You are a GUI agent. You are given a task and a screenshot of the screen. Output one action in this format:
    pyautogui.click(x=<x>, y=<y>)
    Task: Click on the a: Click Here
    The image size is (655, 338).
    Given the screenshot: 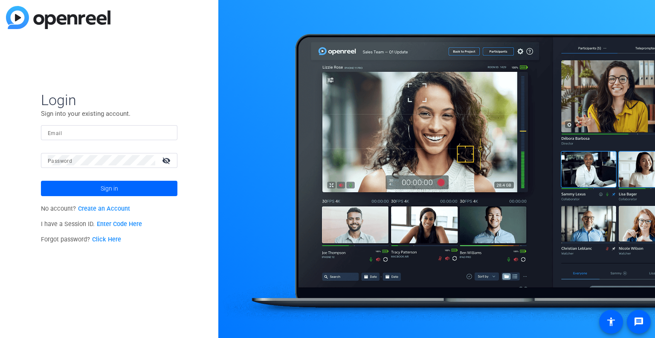 What is the action you would take?
    pyautogui.click(x=107, y=239)
    